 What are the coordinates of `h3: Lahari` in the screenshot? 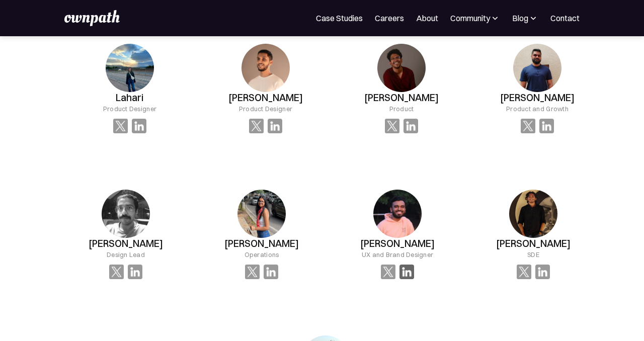 It's located at (129, 98).